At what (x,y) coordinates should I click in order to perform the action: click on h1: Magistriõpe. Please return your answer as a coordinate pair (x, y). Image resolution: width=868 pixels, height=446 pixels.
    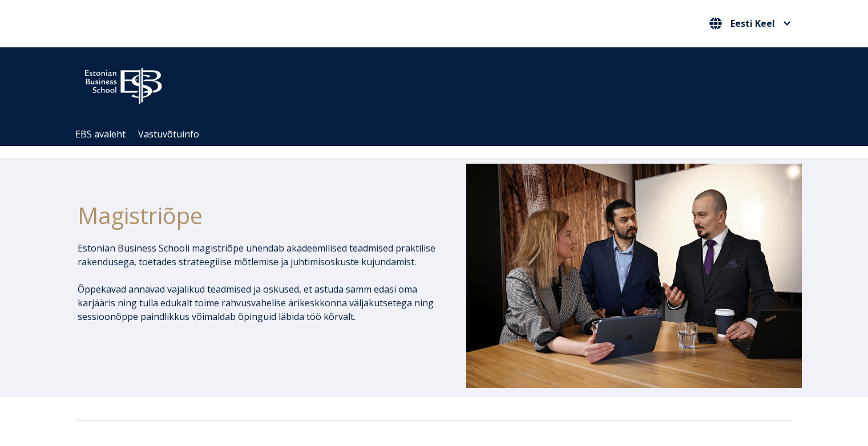
    Looking at the image, I should click on (257, 216).